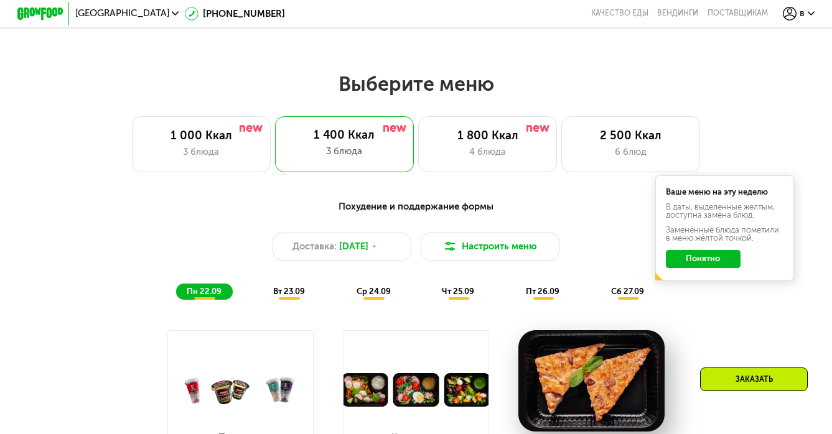 This screenshot has height=434, width=832. I want to click on div: 4 блюда, so click(488, 152).